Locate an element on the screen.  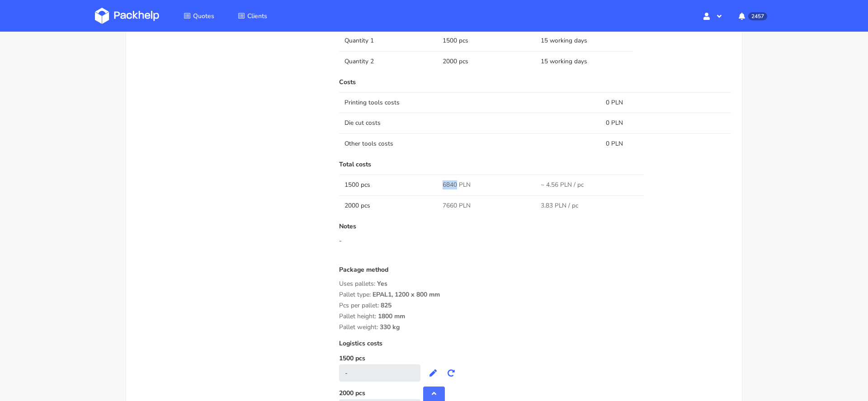
a: Quotes is located at coordinates (199, 16).